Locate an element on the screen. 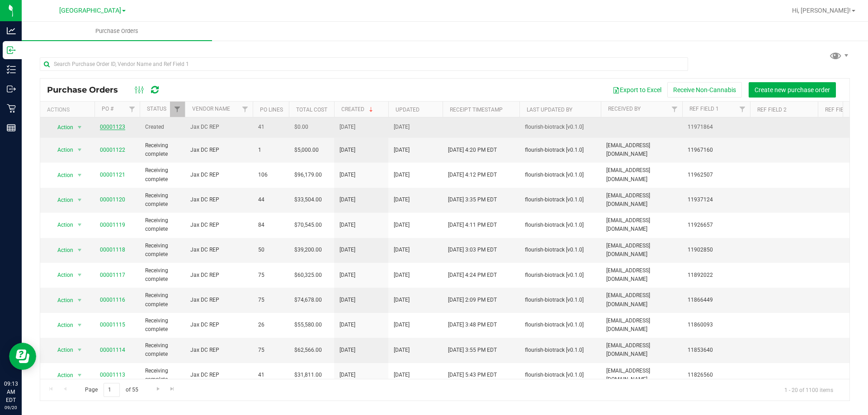 The image size is (868, 415). a: Created is located at coordinates (358, 109).